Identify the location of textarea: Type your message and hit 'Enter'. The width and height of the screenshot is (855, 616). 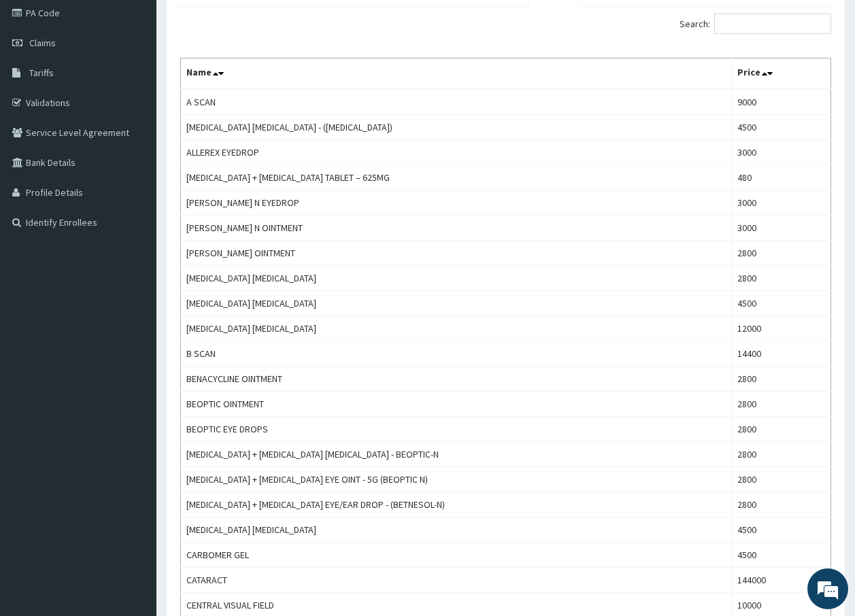
(132, 395).